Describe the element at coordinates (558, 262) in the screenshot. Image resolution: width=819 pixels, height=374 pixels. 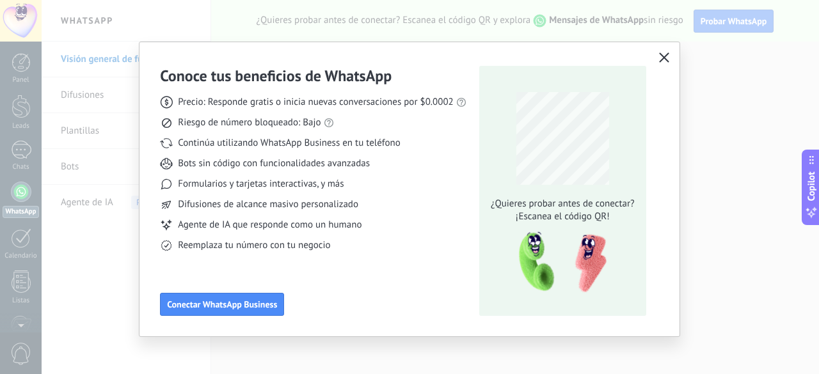
I see `img: qr-pic-1x.png` at that location.